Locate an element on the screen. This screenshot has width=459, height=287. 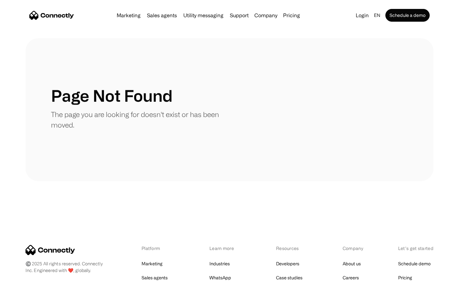
a: Schedule a demo is located at coordinates (407, 15).